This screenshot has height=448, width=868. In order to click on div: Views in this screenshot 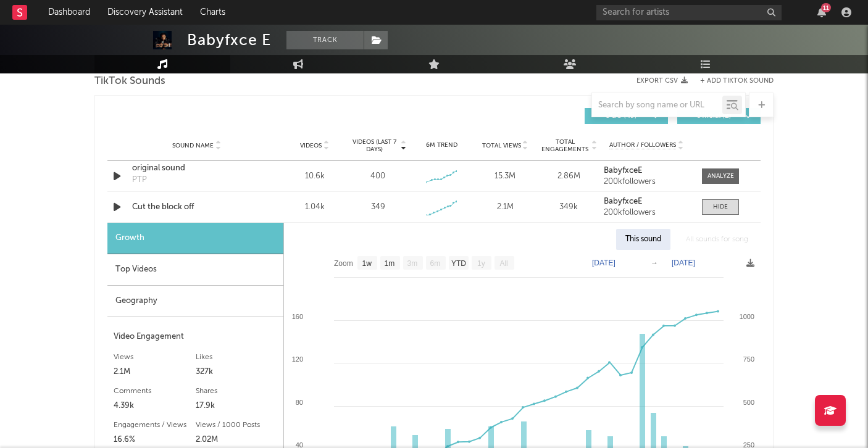, I will do `click(154, 357)`.